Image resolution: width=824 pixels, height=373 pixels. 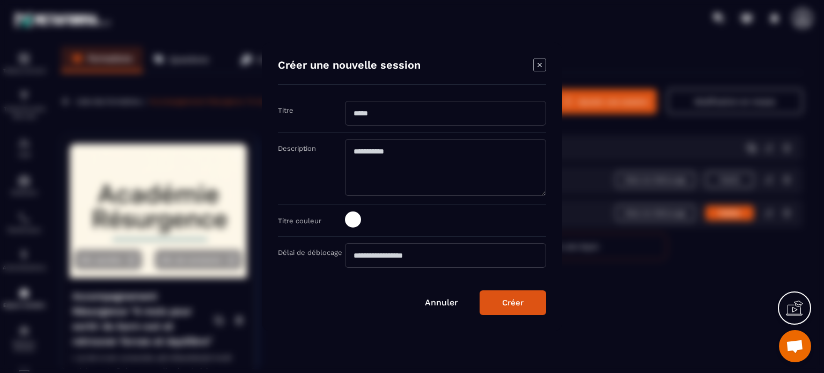 What do you see at coordinates (513, 303) in the screenshot?
I see `div: Créer` at bounding box center [513, 303].